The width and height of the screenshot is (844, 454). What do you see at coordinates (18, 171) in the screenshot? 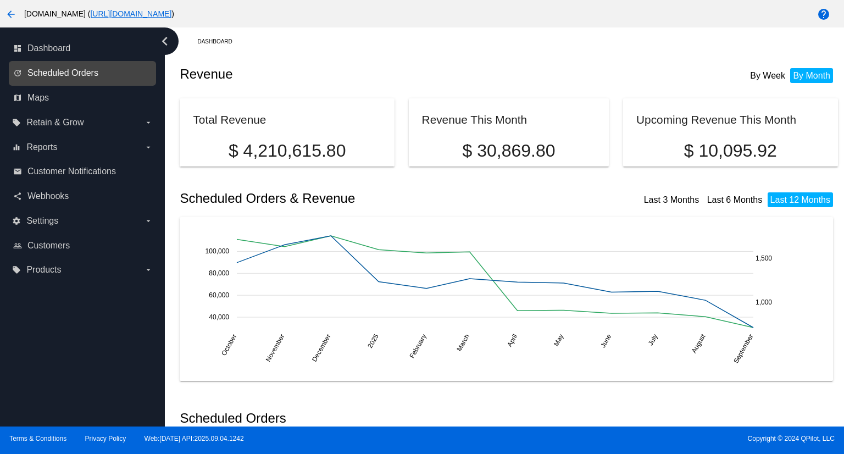
I see `i: email` at bounding box center [18, 171].